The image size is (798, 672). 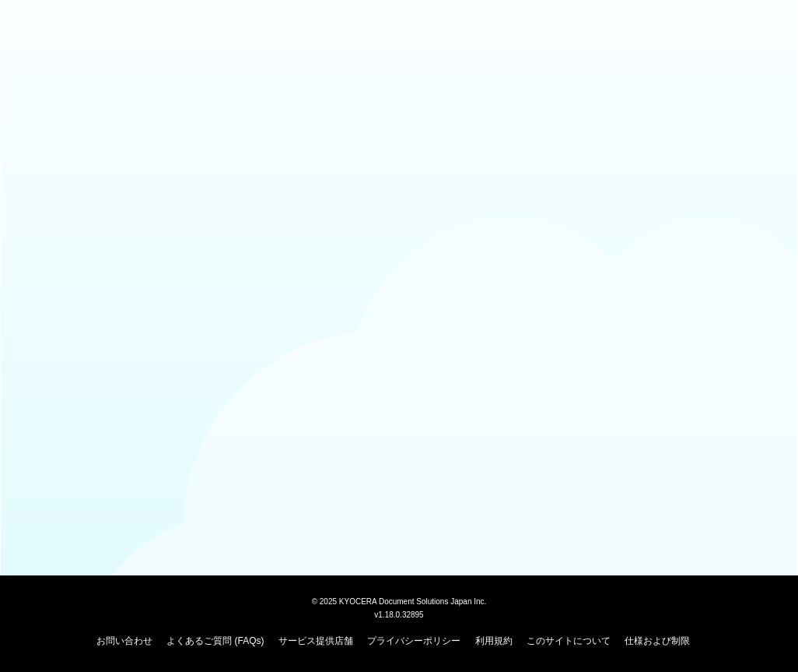 What do you see at coordinates (316, 640) in the screenshot?
I see `a: サービス提供店舗` at bounding box center [316, 640].